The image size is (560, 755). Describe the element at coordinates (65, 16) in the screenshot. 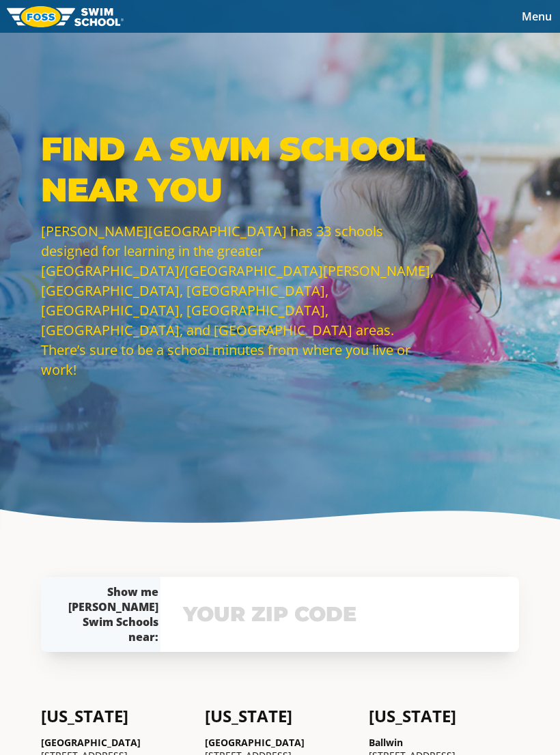

I see `img: FOSS Swim School Logo` at that location.